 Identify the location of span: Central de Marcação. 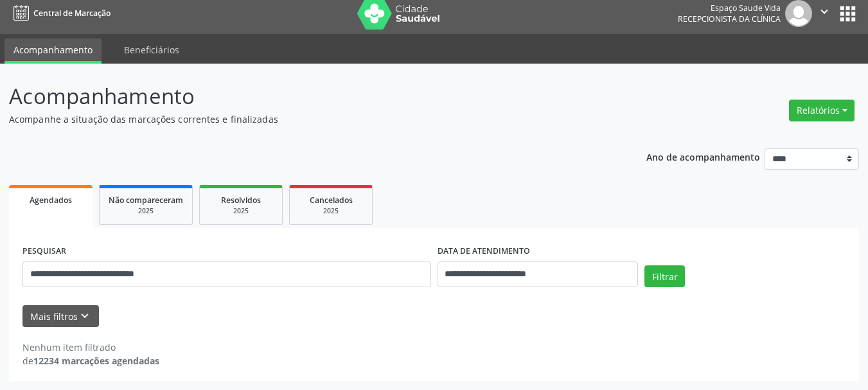
(72, 13).